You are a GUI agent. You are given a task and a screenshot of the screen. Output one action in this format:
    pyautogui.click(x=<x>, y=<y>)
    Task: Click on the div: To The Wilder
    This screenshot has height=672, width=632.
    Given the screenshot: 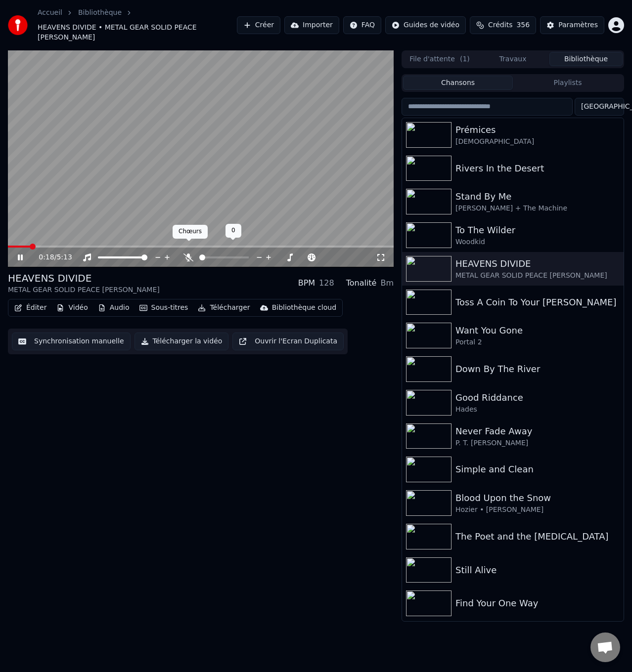 What is the action you would take?
    pyautogui.click(x=537, y=231)
    